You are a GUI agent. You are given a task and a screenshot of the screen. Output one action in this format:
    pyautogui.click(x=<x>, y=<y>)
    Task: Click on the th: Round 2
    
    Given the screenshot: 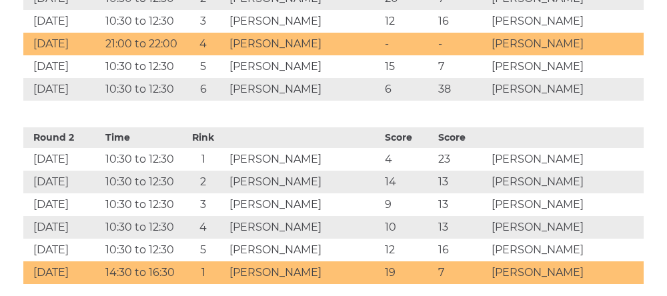 What is the action you would take?
    pyautogui.click(x=63, y=137)
    